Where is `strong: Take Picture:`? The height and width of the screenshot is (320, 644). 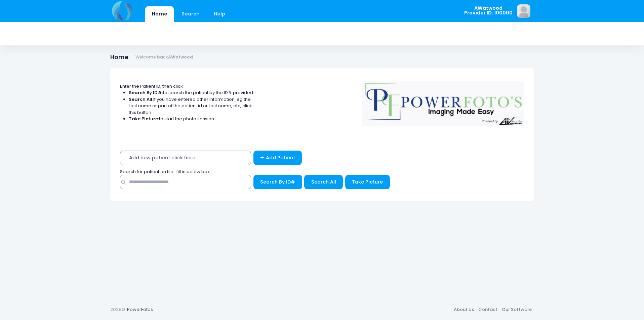 strong: Take Picture: is located at coordinates (144, 119).